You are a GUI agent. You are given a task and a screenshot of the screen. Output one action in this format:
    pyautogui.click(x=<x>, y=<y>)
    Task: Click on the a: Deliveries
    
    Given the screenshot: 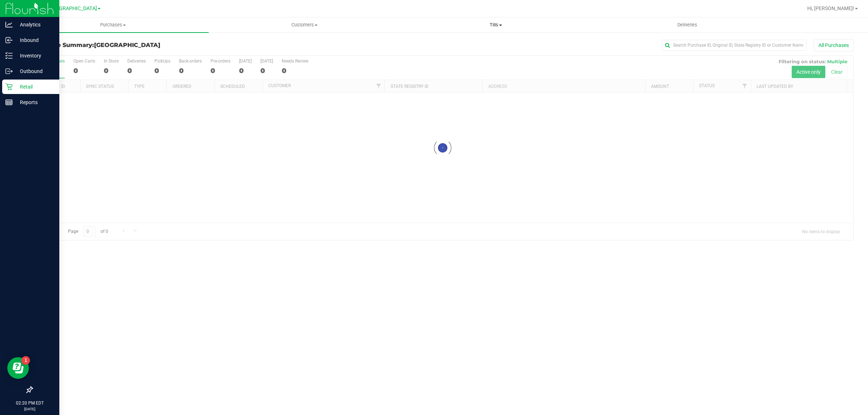 What is the action you would take?
    pyautogui.click(x=687, y=25)
    